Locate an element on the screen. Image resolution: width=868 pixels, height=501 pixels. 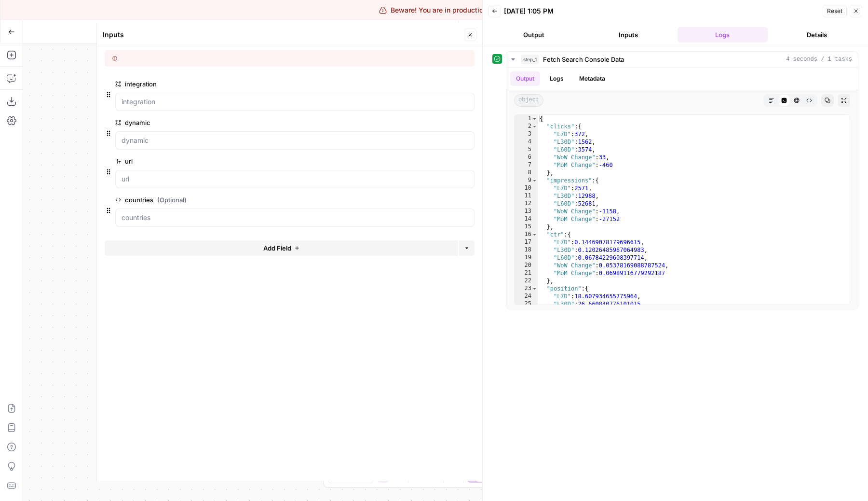
div: 13 is located at coordinates (526, 211).